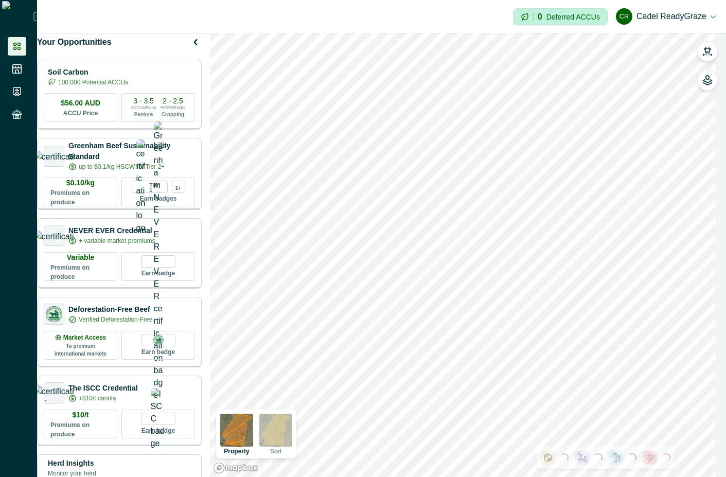 This screenshot has width=726, height=477. Describe the element at coordinates (276, 451) in the screenshot. I see `p: Soil` at that location.